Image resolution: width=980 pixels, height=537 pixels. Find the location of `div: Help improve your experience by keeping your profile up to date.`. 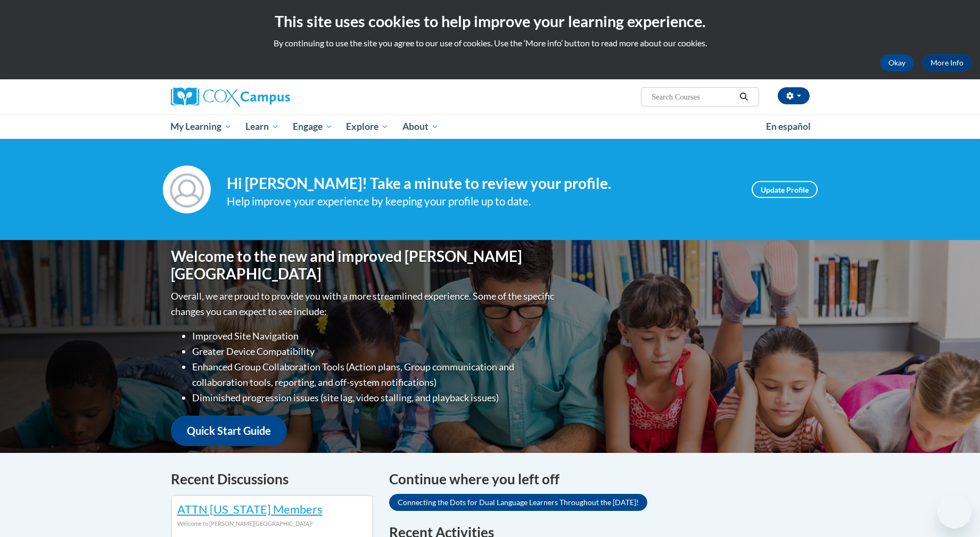

div: Help improve your experience by keeping your profile up to date. is located at coordinates (481, 201).